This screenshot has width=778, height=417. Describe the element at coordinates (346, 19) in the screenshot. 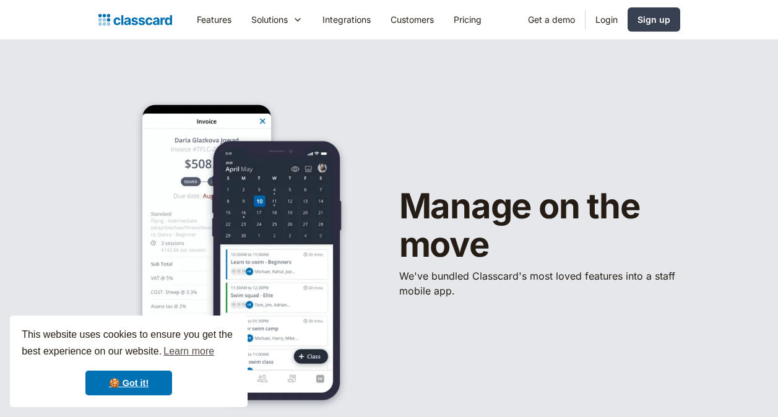

I see `a: Integrations` at that location.